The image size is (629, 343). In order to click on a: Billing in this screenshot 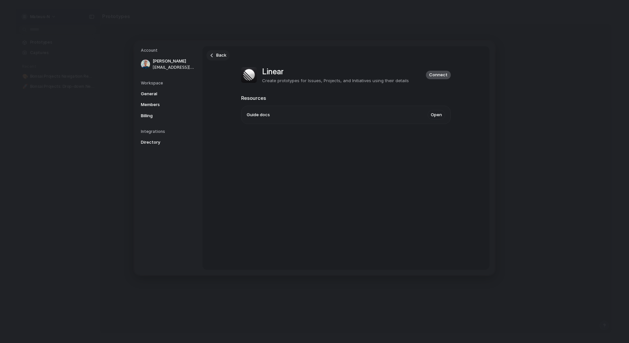, I will do `click(167, 116)`.